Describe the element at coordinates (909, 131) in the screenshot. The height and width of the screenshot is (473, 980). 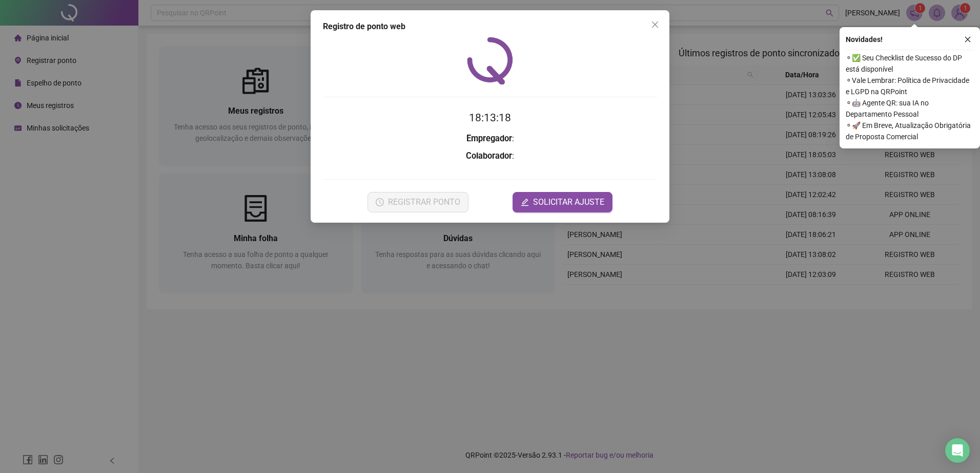
I see `span: ⚬ 🚀 Em Breve, Atualização Obrigatória de Proposta Comercial` at that location.